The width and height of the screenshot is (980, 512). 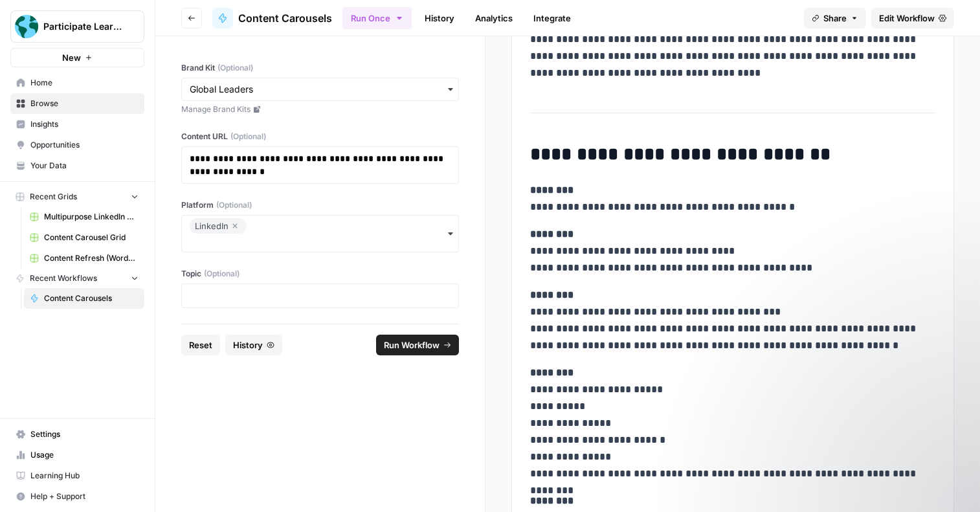 What do you see at coordinates (77, 475) in the screenshot?
I see `a: Learning Hub` at bounding box center [77, 475].